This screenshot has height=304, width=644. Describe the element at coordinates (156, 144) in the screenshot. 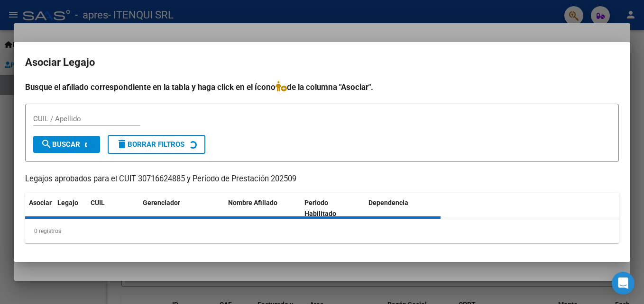

I see `button: Borrar Filtros` at that location.